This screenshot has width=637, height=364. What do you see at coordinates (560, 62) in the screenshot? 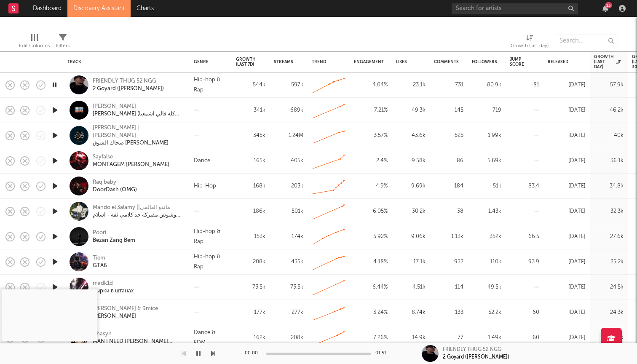
I see `div: Released` at bounding box center [560, 62].